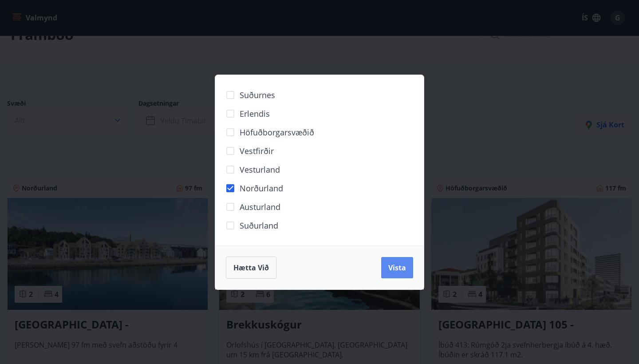 The width and height of the screenshot is (639, 364). What do you see at coordinates (251, 268) in the screenshot?
I see `span: Hætta við` at bounding box center [251, 268].